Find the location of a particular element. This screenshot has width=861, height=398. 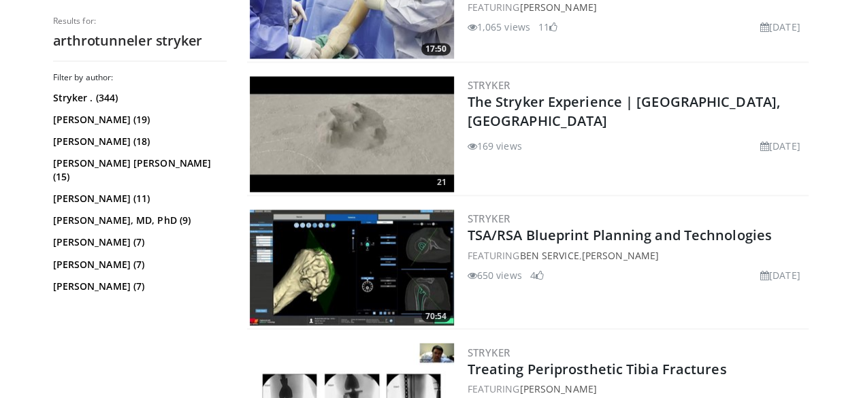

li: 1,065 views is located at coordinates (499, 27).